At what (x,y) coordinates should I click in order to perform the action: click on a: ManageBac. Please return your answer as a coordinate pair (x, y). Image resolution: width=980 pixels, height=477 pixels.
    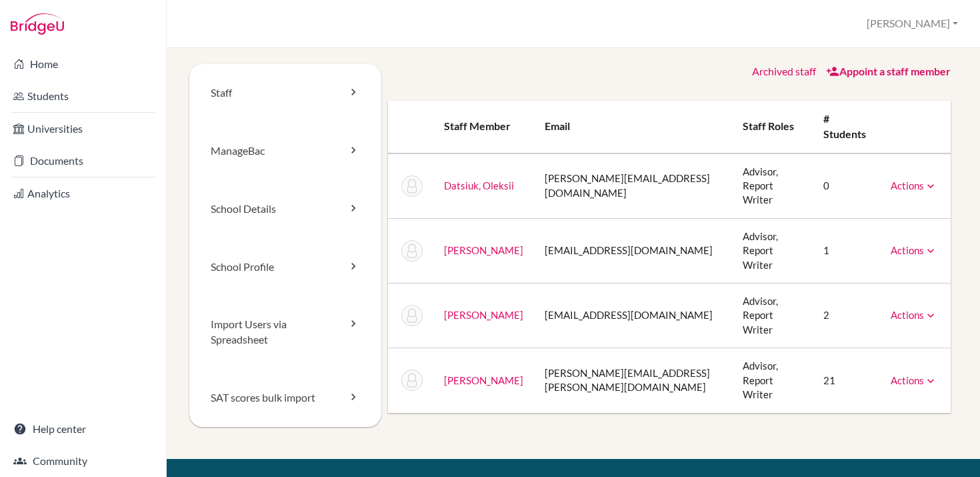
    Looking at the image, I should click on (285, 150).